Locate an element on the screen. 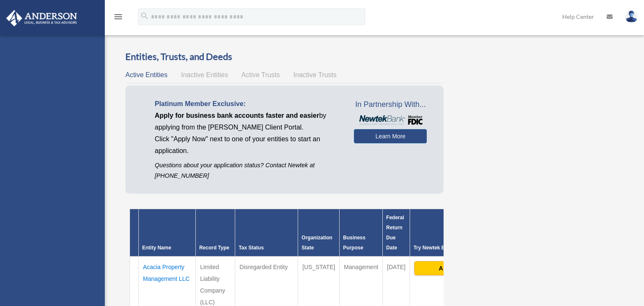 The width and height of the screenshot is (644, 306). span: Apply for business bank accounts faster and easier is located at coordinates (237, 115).